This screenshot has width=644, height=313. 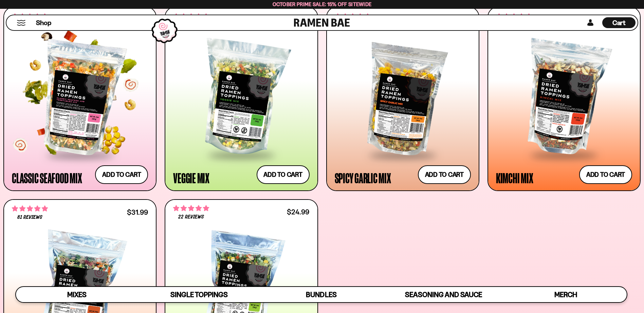 What do you see at coordinates (322, 295) in the screenshot?
I see `a: Bundles` at bounding box center [322, 295].